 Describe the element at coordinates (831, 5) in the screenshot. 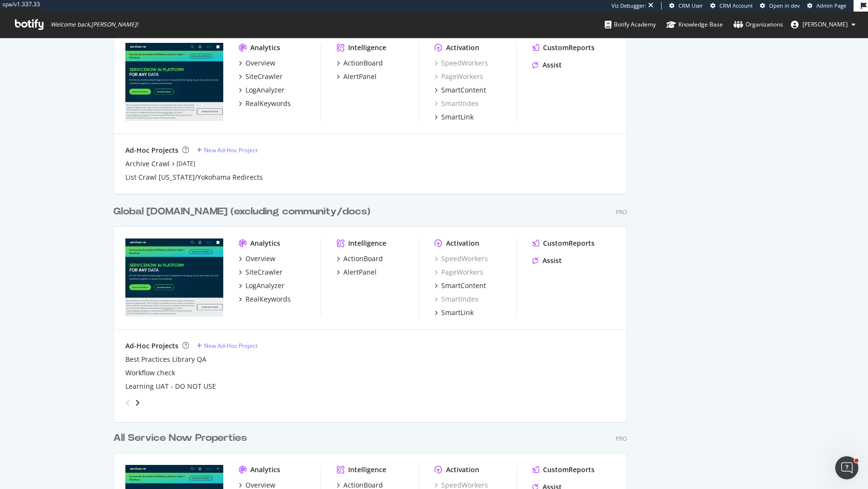

I see `span: Admin Page` at that location.